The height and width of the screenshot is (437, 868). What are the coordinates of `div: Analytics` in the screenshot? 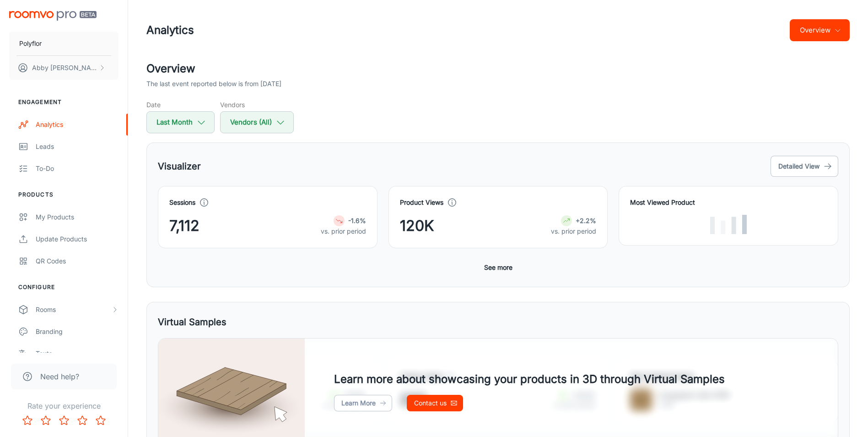 It's located at (77, 125).